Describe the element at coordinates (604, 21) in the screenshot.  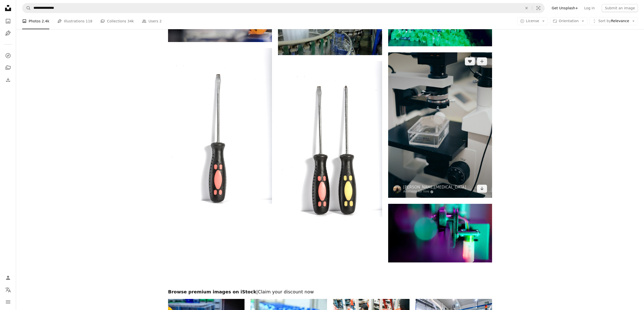
I see `span: Sort by` at that location.